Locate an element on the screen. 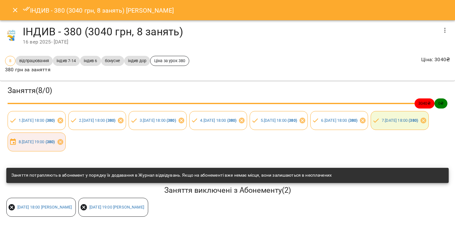 The height and width of the screenshot is (247, 455). span: індив 7-14 is located at coordinates (66, 61).